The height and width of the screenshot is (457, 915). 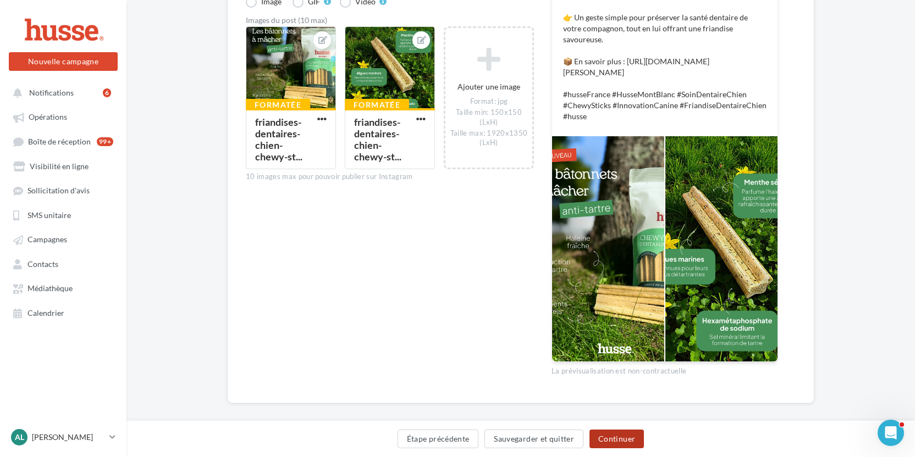 I want to click on a: Campagnes, so click(x=63, y=239).